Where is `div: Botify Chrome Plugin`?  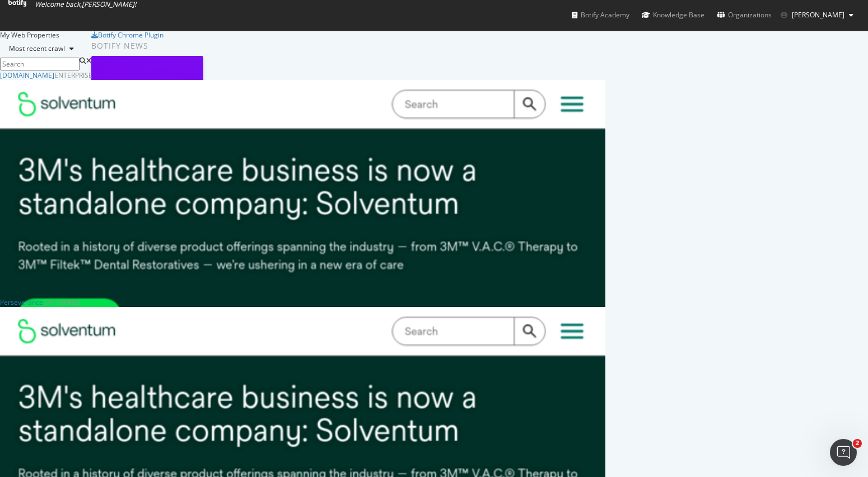
div: Botify Chrome Plugin is located at coordinates (130, 34).